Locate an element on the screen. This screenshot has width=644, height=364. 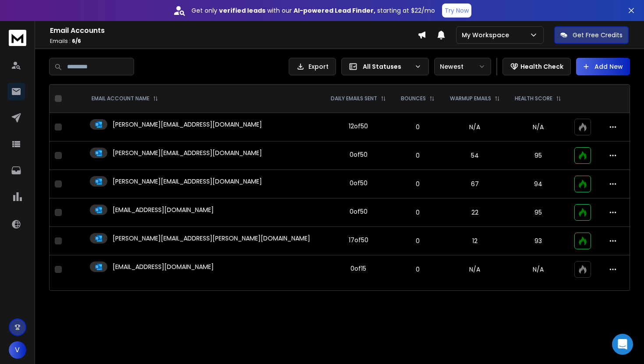
td: 12 is located at coordinates (475, 241).